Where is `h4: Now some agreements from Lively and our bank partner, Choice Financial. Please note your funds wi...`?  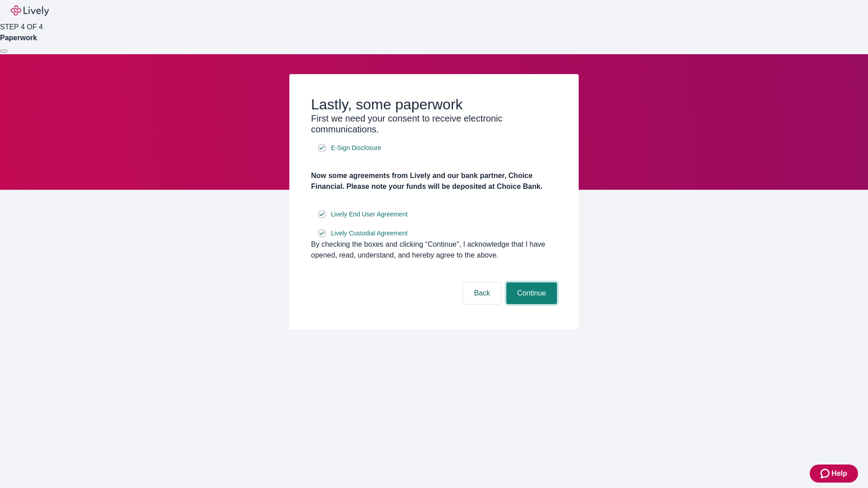 h4: Now some agreements from Lively and our bank partner, Choice Financial. Please note your funds wi... is located at coordinates (434, 181).